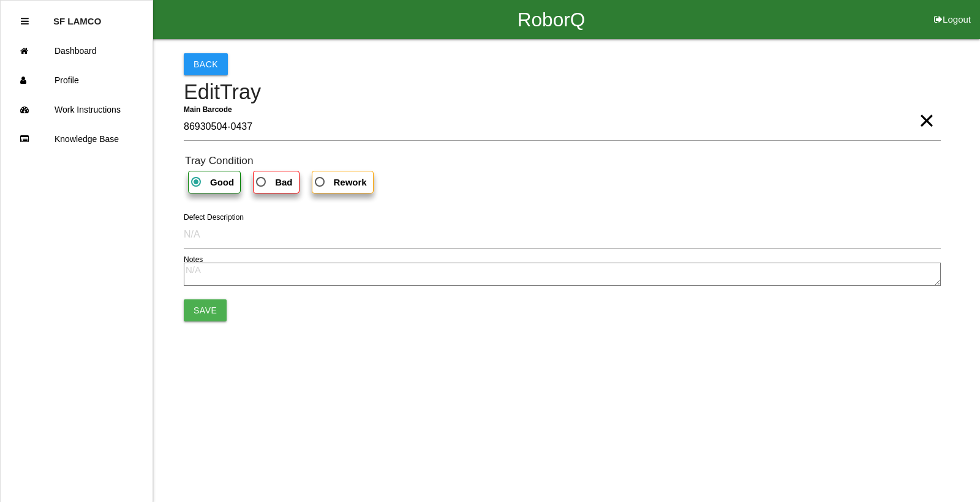 The height and width of the screenshot is (502, 980). Describe the element at coordinates (76, 139) in the screenshot. I see `a: Knowledge Base` at that location.